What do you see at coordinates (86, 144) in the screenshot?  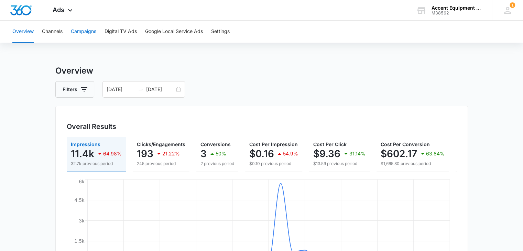 I see `span: Impressions` at bounding box center [86, 144].